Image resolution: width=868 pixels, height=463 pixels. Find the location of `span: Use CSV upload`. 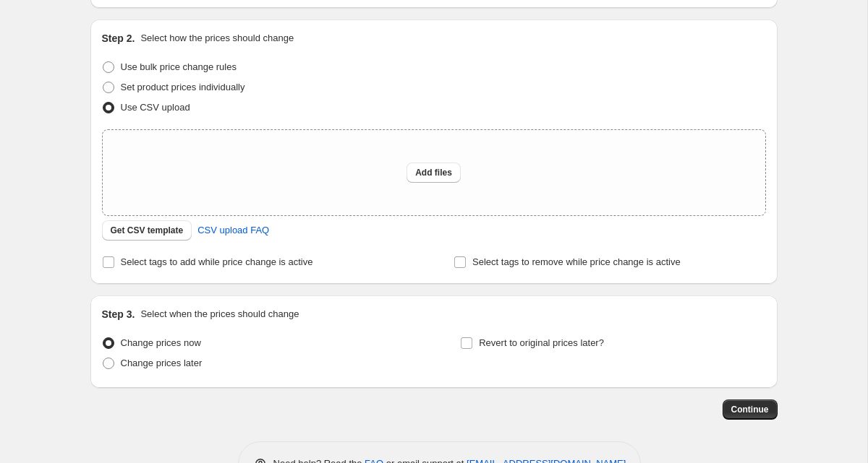

span: Use CSV upload is located at coordinates (156, 107).